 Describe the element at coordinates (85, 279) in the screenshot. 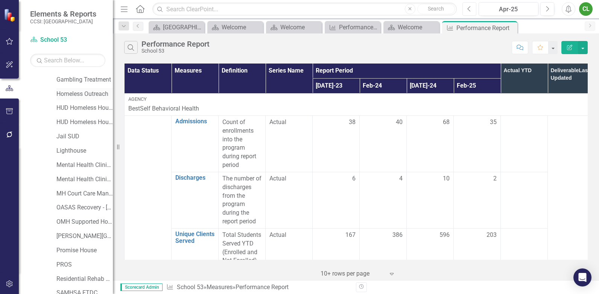

I see `a: Residential Rehab Services For Youth (RRSY)` at that location.